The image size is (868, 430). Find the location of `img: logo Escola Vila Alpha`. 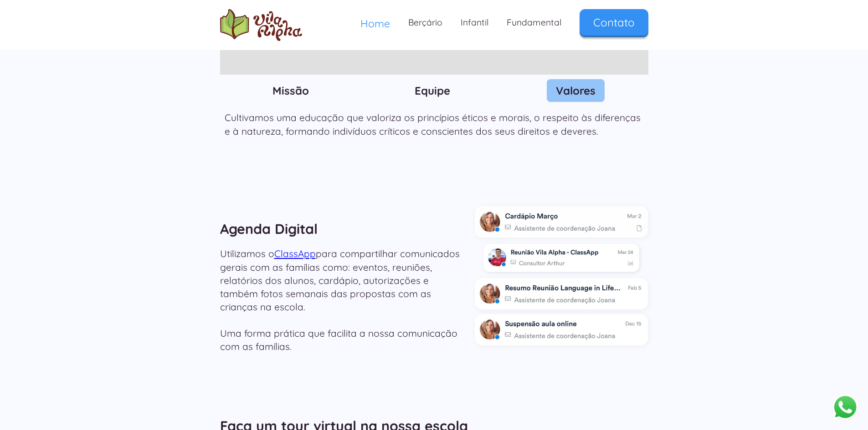

img: logo Escola Vila Alpha is located at coordinates (261, 25).